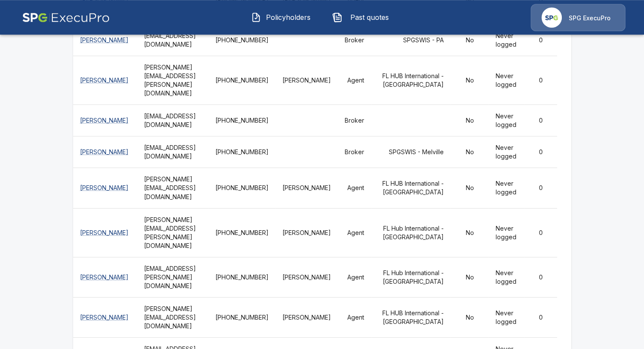 This screenshot has height=349, width=644. I want to click on span: Past quotes, so click(370, 17).